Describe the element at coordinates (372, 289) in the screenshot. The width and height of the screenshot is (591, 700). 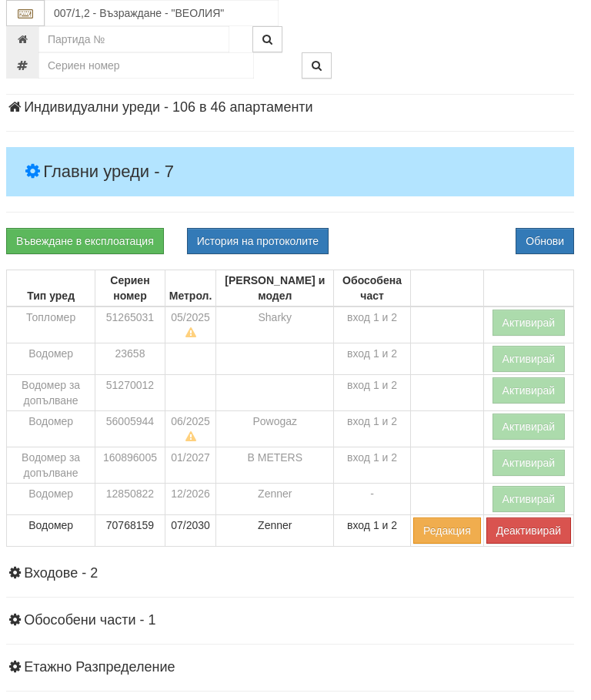
I see `th: Обособена част` at that location.